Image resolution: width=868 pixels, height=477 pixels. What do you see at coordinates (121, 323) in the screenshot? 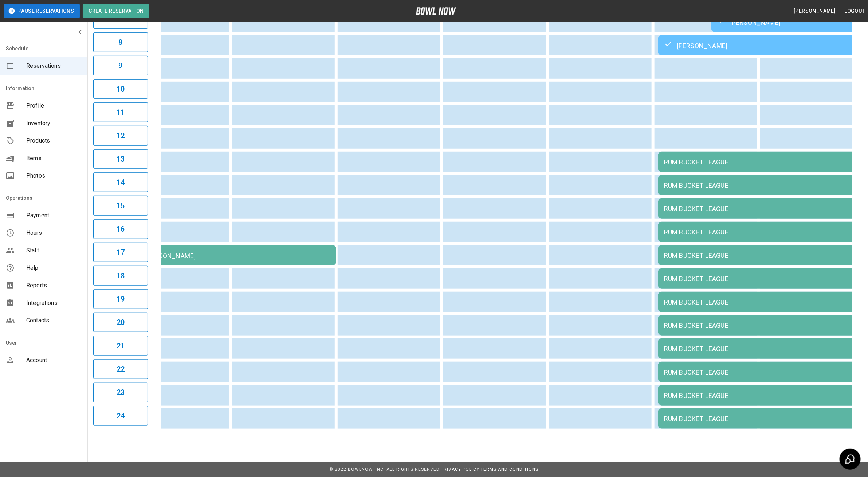
I see `button: 20` at bounding box center [121, 323].